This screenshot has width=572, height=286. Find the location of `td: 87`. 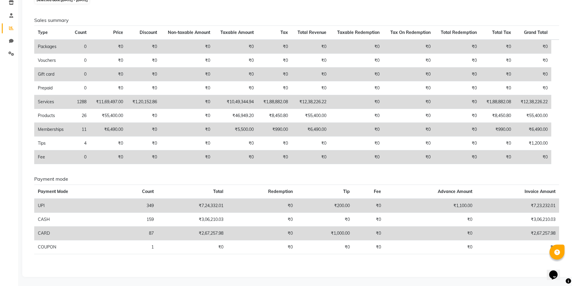

td: 87 is located at coordinates (137, 233).